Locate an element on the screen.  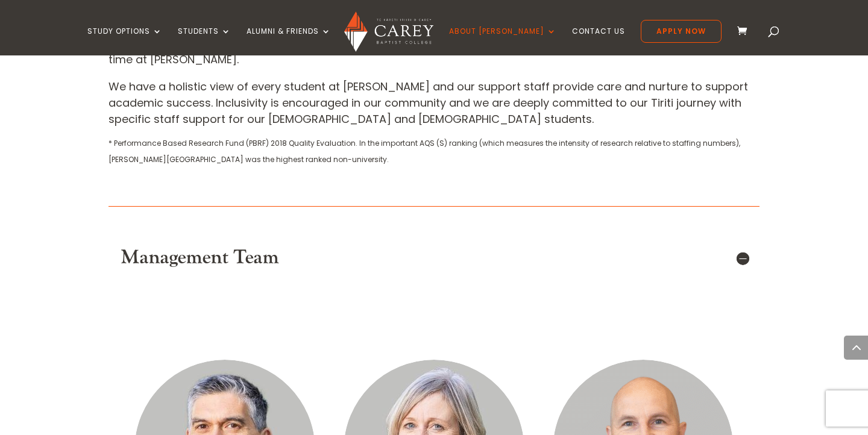
a: Apply Now is located at coordinates (681, 32).